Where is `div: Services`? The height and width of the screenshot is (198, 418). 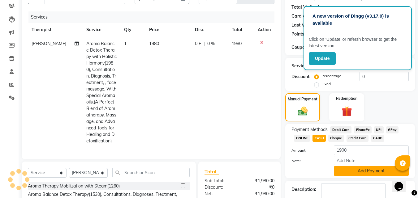 div: Services is located at coordinates (154, 17).